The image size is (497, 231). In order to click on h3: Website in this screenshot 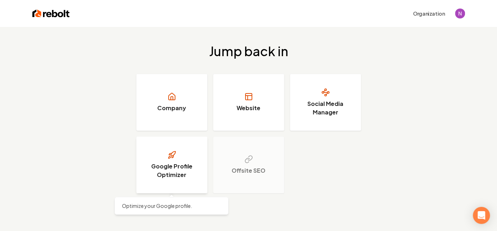, I will do `click(248, 108)`.